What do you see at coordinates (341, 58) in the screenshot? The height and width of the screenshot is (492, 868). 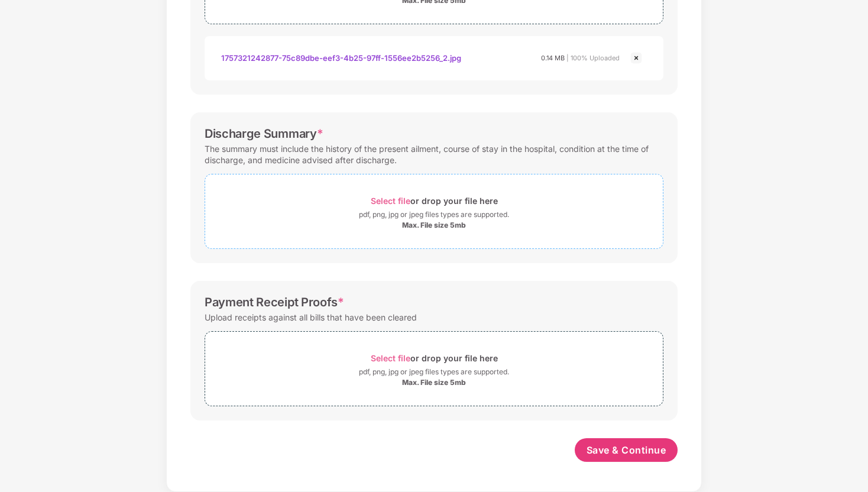 I see `div: 1757321242877-75c89dbe-eef3-4b25-97ff-1556ee2b5256_2.jpg` at bounding box center [341, 58].